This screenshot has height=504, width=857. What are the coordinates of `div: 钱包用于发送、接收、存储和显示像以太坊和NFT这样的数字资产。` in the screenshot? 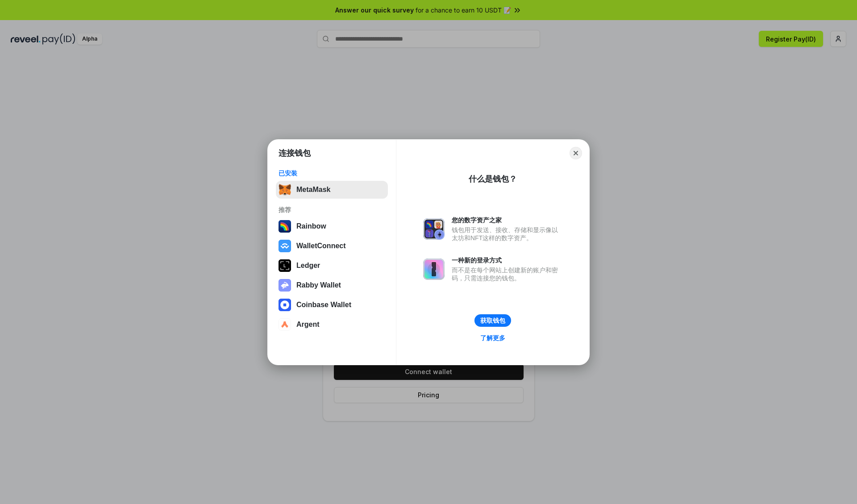 It's located at (507, 234).